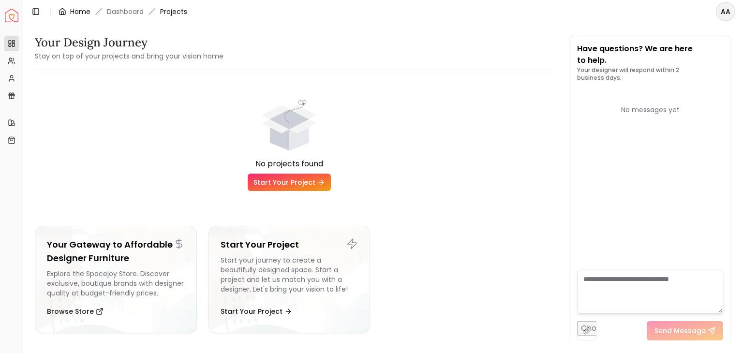 This screenshot has height=353, width=743. I want to click on div: Explore the Spacejoy Store. Discover exclusive, boutique brands with designer quality at budget-f..., so click(116, 284).